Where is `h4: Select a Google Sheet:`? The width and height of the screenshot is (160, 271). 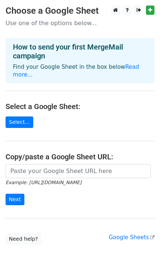 h4: Select a Google Sheet: is located at coordinates (80, 107).